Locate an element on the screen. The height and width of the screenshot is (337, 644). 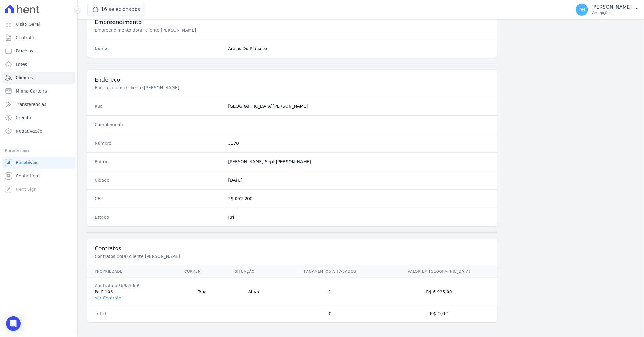
td: R$ 6.925,00 is located at coordinates (439, 292).